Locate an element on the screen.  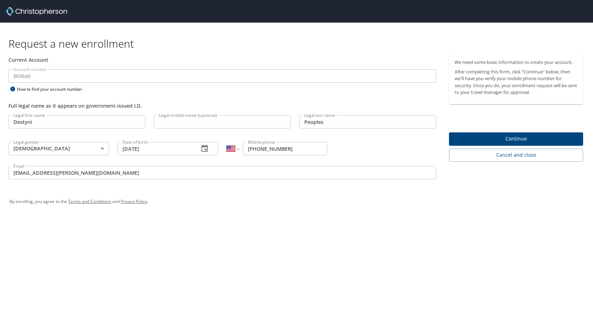
button: Continue is located at coordinates (516, 139).